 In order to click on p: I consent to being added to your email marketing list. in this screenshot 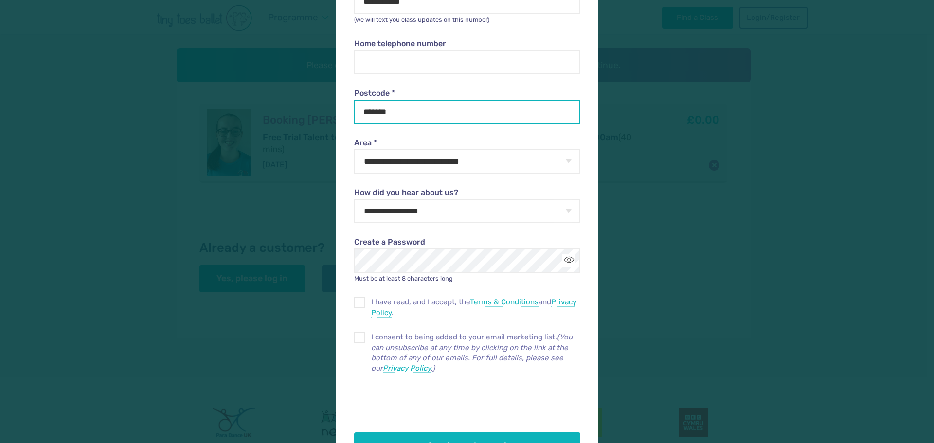, I will do `click(476, 353)`.